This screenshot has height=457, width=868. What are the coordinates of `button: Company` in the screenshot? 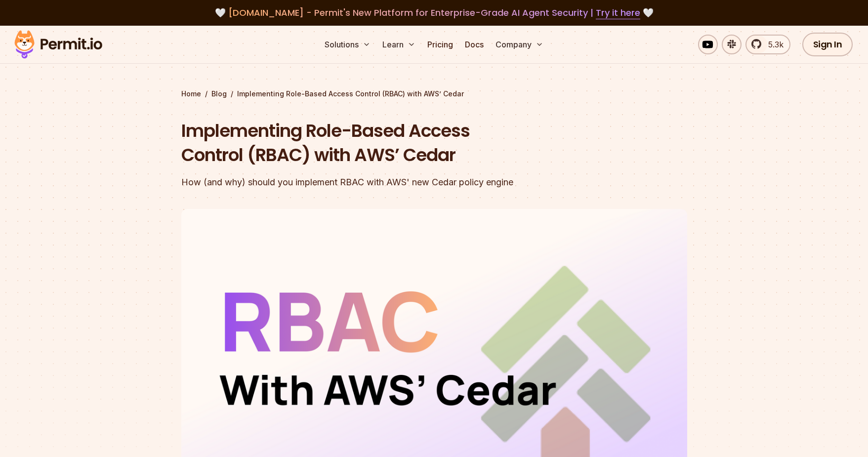 It's located at (519, 44).